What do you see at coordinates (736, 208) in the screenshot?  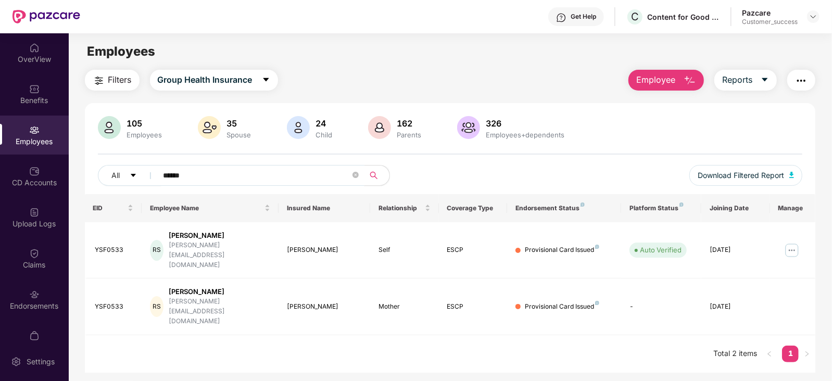 I see `th: Joining Date` at bounding box center [736, 208].